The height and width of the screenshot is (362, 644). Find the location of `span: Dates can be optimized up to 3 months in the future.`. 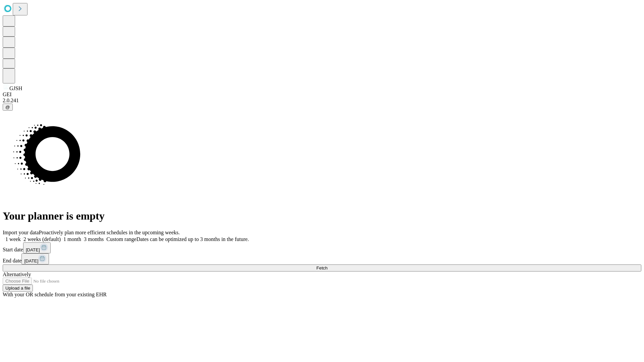

span: Dates can be optimized up to 3 months in the future. is located at coordinates (193, 239).